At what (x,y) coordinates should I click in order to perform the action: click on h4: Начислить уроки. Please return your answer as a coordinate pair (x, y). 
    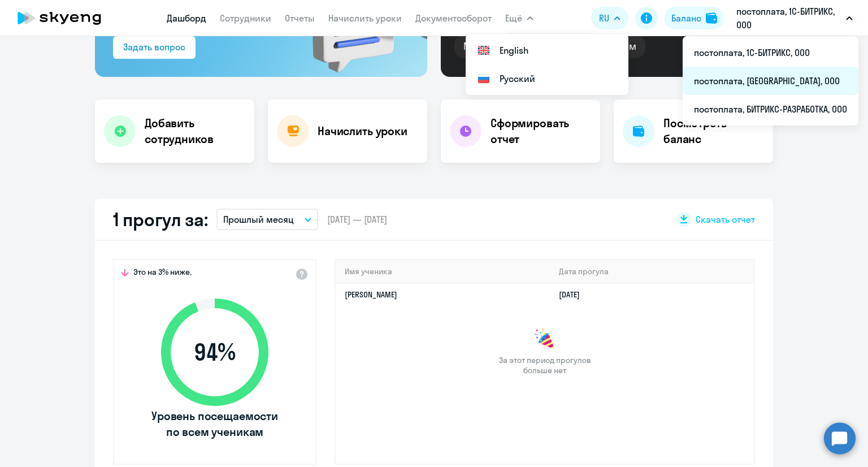
    Looking at the image, I should click on (362, 131).